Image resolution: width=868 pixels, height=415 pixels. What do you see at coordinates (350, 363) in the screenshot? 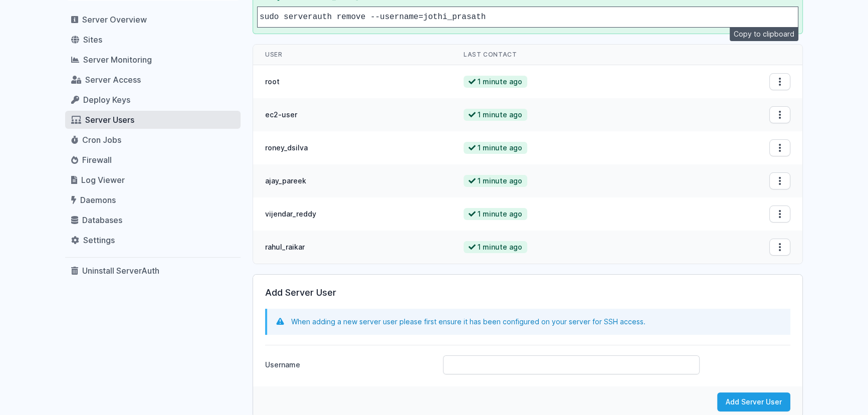
I see `label: Username` at bounding box center [350, 363].